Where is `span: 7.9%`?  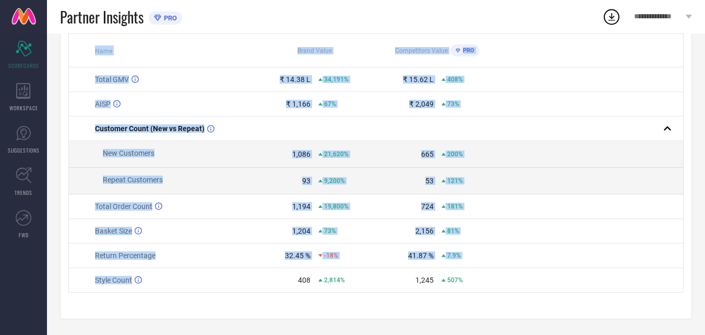
span: 7.9% is located at coordinates (454, 255).